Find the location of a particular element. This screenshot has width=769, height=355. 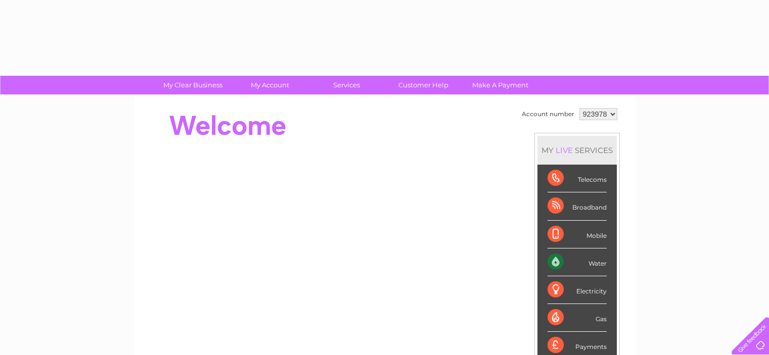

a: Make A Payment is located at coordinates (500, 85).